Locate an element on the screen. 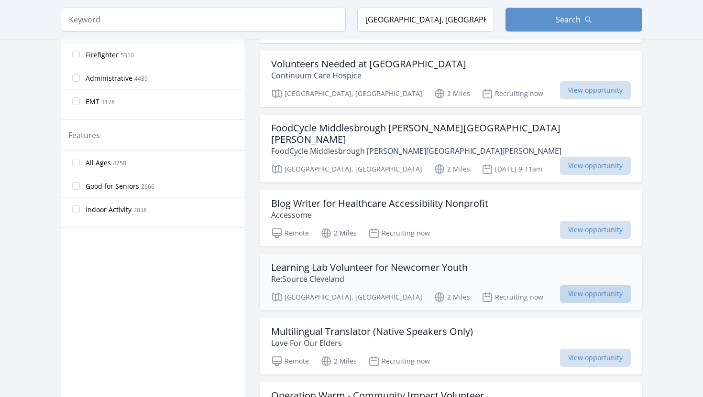 The image size is (703, 397). p: Accessome is located at coordinates (380, 215).